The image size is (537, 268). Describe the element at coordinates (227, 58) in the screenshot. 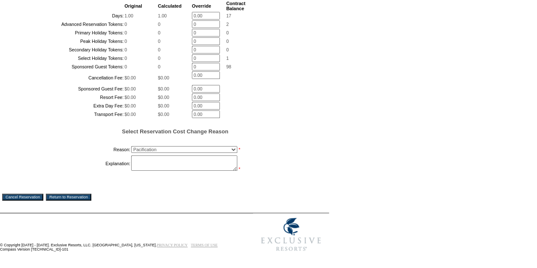

I see `span: 1` at that location.